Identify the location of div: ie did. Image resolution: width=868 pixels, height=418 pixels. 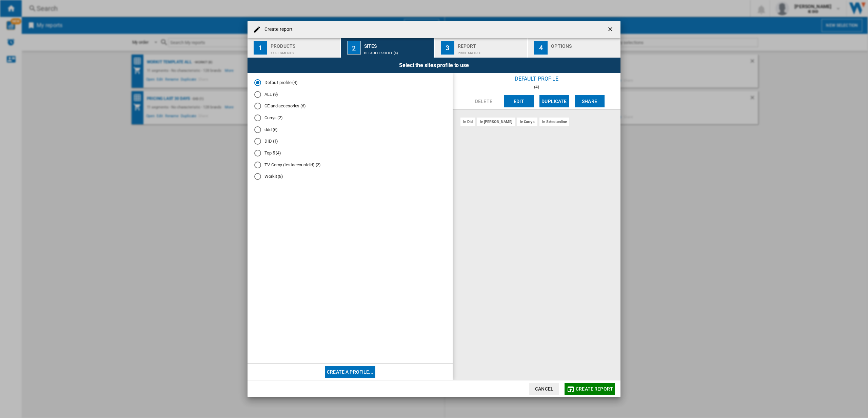
(468, 121).